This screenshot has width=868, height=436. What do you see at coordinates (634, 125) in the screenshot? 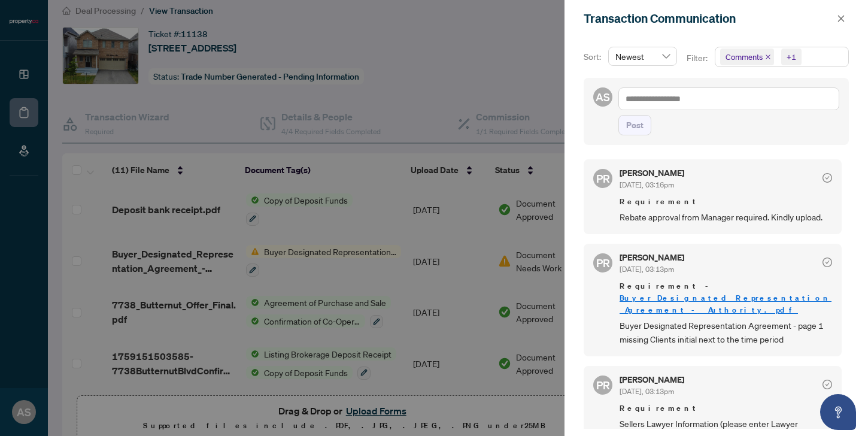
I see `button: Post` at bounding box center [634, 125].